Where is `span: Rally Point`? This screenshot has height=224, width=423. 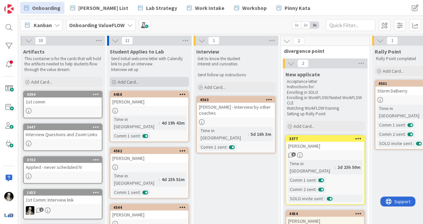 span: Rally Point is located at coordinates (388, 52).